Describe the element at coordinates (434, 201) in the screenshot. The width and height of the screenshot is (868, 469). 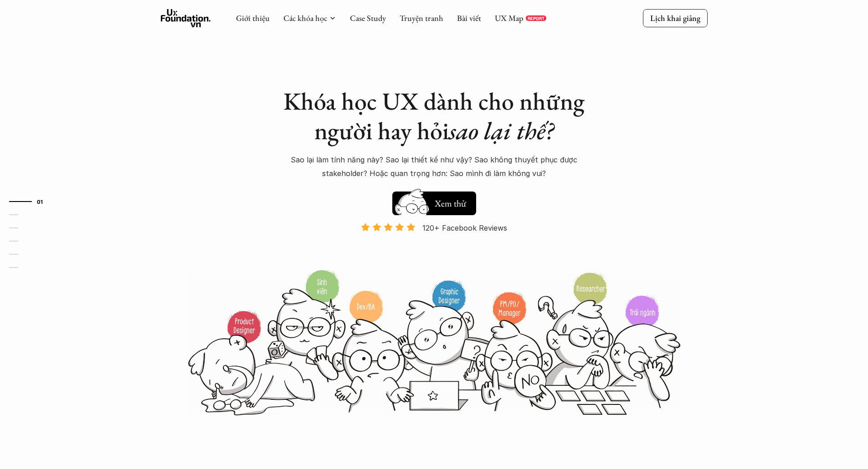
I see `a: Xem thử` at that location.